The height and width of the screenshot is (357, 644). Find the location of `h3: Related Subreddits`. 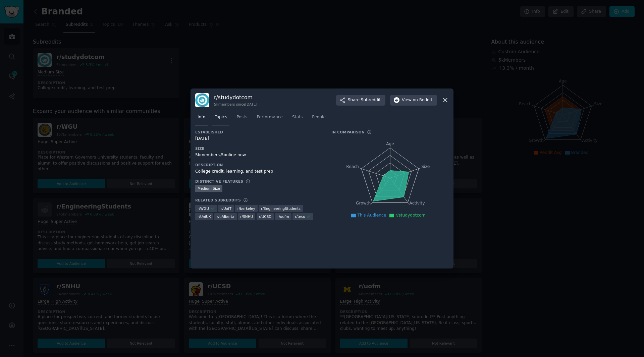

h3: Related Subreddits is located at coordinates (218, 200).